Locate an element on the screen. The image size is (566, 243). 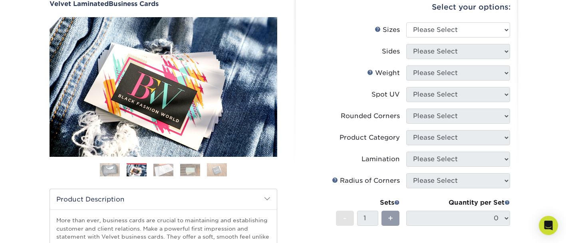
div: Weight is located at coordinates (384, 73).